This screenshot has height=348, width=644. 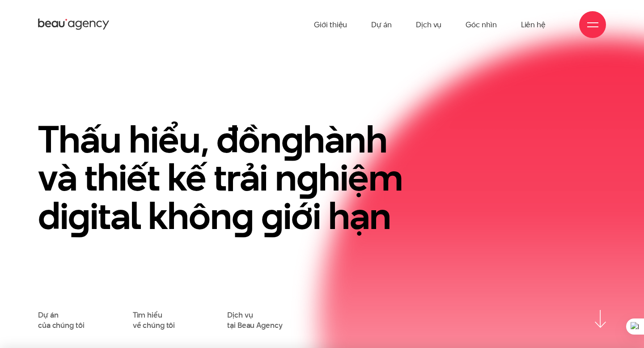 I want to click on a: Dự áncủa chúng tôi, so click(x=61, y=320).